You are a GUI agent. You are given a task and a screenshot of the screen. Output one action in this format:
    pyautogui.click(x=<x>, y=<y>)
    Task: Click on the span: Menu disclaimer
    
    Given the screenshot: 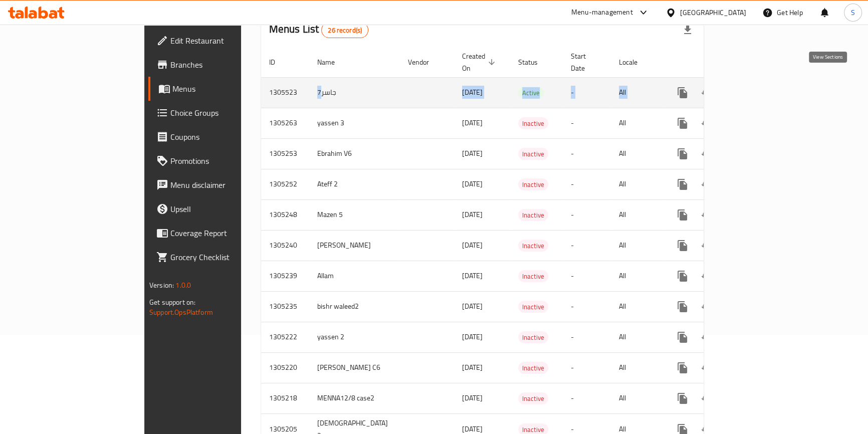 What is the action you would take?
    pyautogui.click(x=226, y=185)
    